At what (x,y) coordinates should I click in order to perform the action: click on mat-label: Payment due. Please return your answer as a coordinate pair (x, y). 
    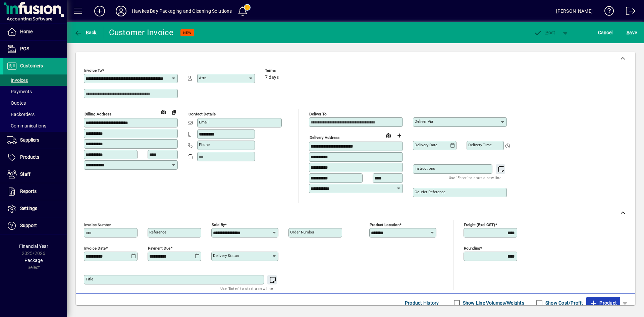
    Looking at the image, I should click on (159, 248).